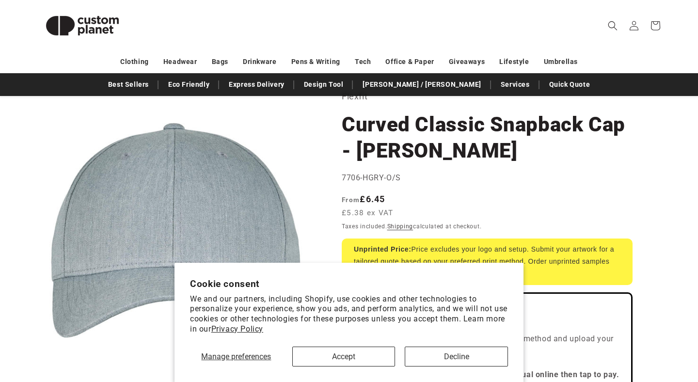 Image resolution: width=698 pixels, height=382 pixels. I want to click on a: Best Sellers, so click(129, 84).